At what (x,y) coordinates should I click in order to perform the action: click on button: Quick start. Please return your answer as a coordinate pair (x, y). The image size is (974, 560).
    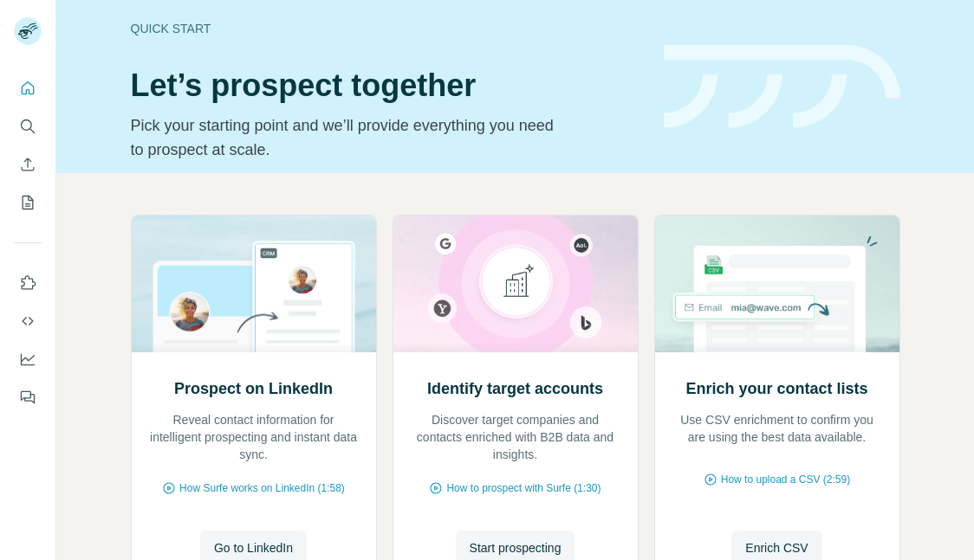
    Looking at the image, I should click on (28, 89).